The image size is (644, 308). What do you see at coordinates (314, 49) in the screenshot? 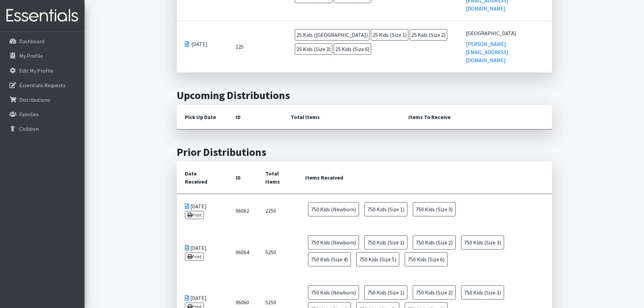
I see `span: 25 Kids (Size 3)` at bounding box center [314, 49].